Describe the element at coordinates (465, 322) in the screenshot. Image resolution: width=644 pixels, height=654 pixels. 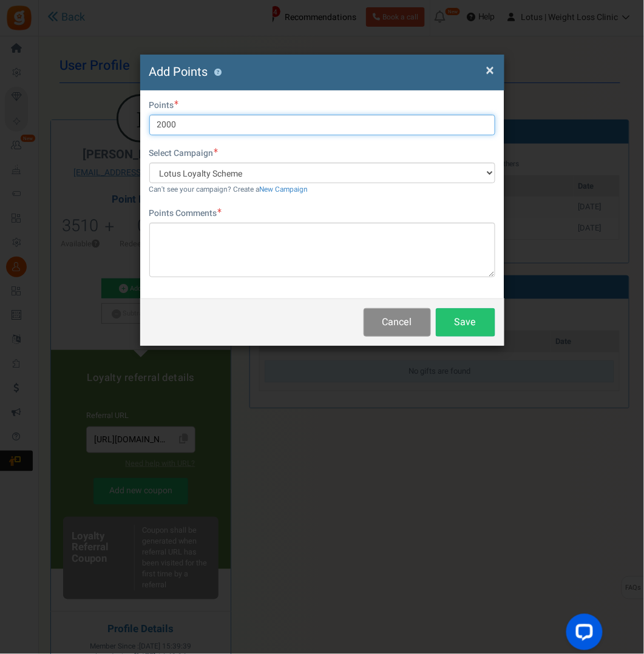
I see `button: Save` at that location.